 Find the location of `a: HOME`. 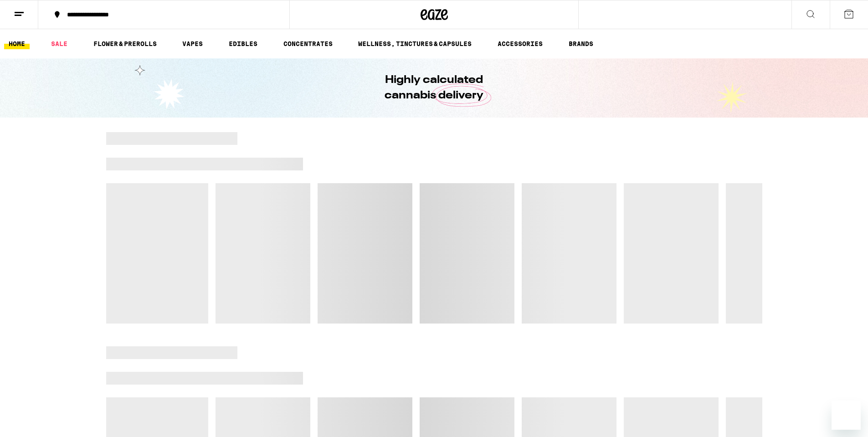

a: HOME is located at coordinates (17, 43).